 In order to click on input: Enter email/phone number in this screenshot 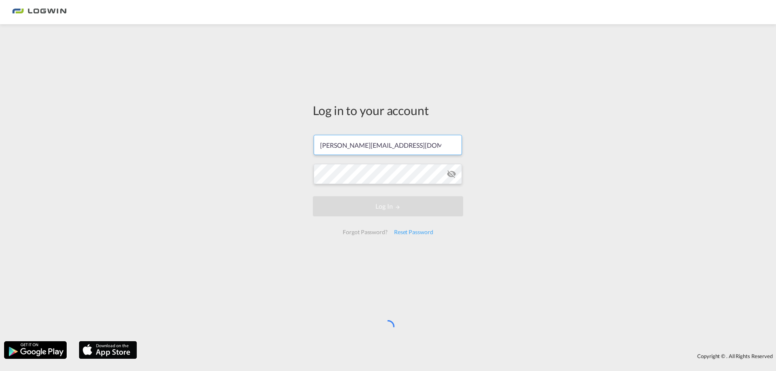, I will do `click(388, 145)`.